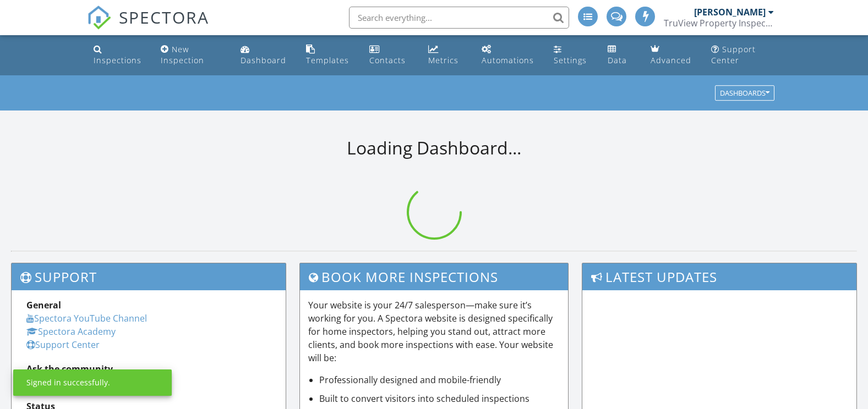  What do you see at coordinates (744, 93) in the screenshot?
I see `button: Dashboards` at bounding box center [744, 93].